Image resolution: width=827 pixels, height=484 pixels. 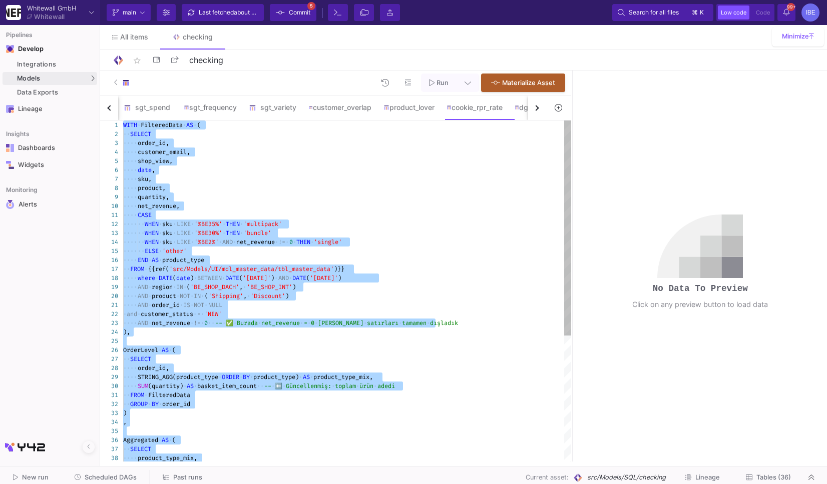 What do you see at coordinates (56, 65) in the screenshot?
I see `div: Integrations` at bounding box center [56, 65].